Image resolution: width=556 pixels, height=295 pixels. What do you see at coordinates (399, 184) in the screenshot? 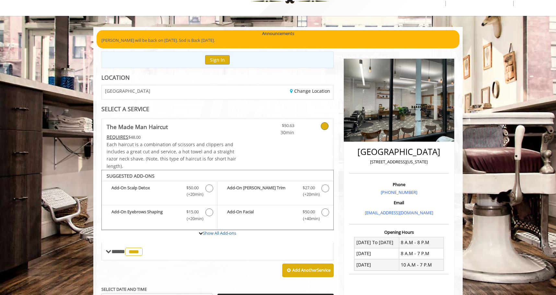
I see `h3: Phone` at bounding box center [399, 184].